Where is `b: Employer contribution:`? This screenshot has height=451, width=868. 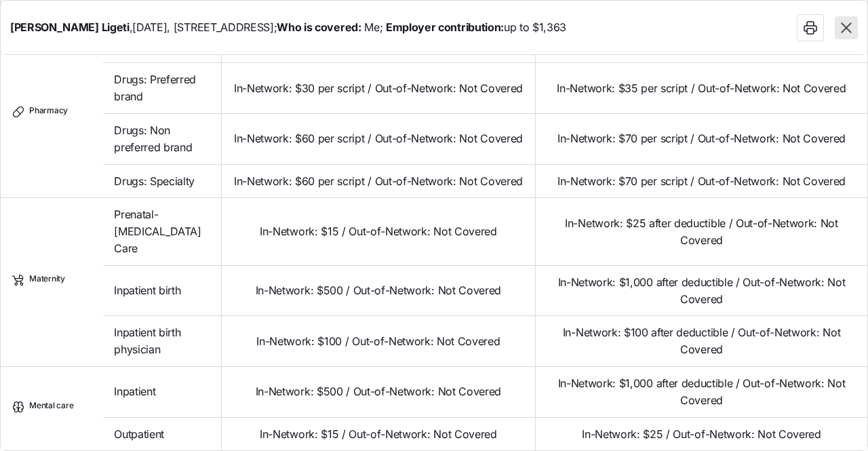
b: Employer contribution: is located at coordinates (445, 27).